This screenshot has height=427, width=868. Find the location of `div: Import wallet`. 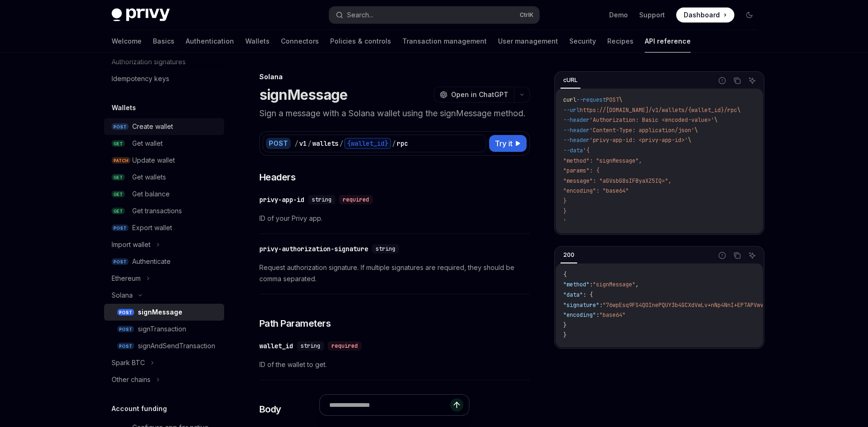

div: Import wallet is located at coordinates (131, 245).